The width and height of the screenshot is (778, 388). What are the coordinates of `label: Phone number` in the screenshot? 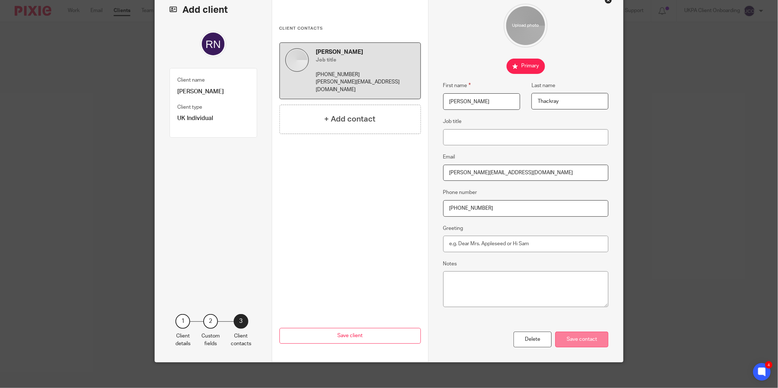 It's located at (460, 193).